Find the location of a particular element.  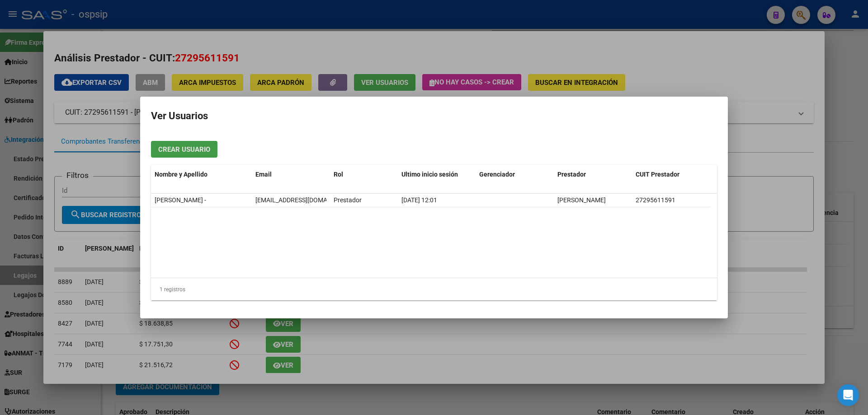

span: vaninatarrio1@gmail.com is located at coordinates (306, 200).